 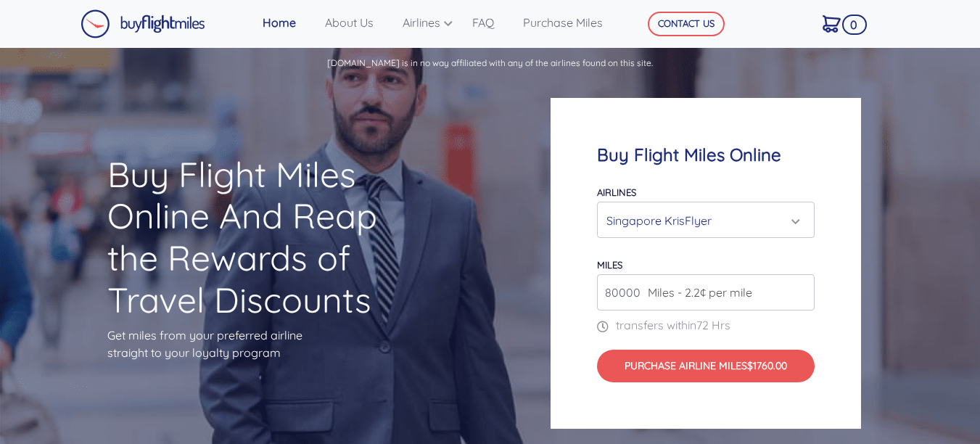 I want to click on p: Get miles from your preferred airline straight to your loyalty program, so click(x=269, y=344).